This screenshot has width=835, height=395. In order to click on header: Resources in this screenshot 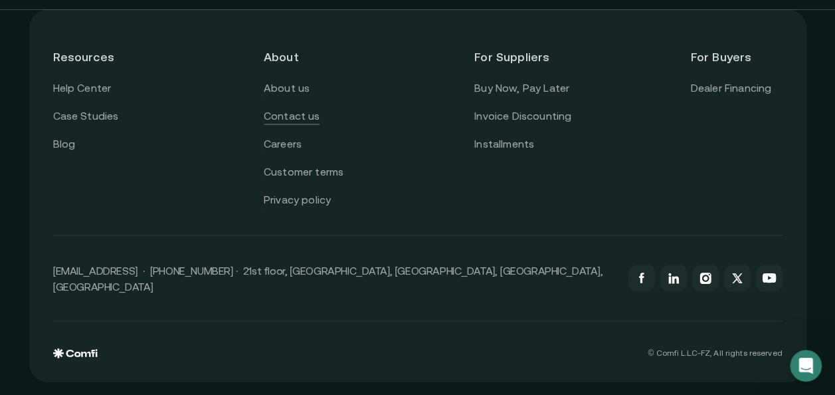, I will do `click(99, 56)`.